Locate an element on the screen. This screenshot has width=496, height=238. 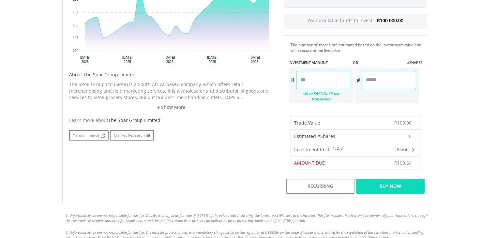
text: 105 is located at coordinates (75, 38).